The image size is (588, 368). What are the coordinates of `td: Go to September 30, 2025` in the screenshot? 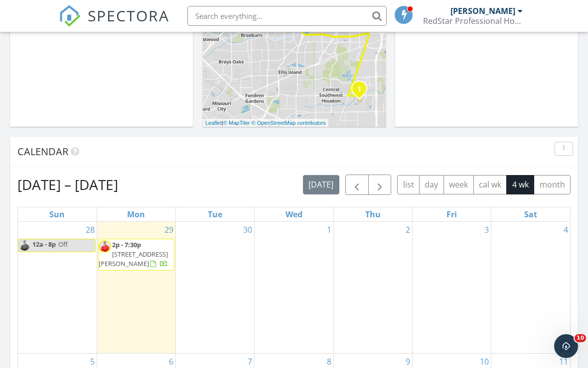 It's located at (215, 288).